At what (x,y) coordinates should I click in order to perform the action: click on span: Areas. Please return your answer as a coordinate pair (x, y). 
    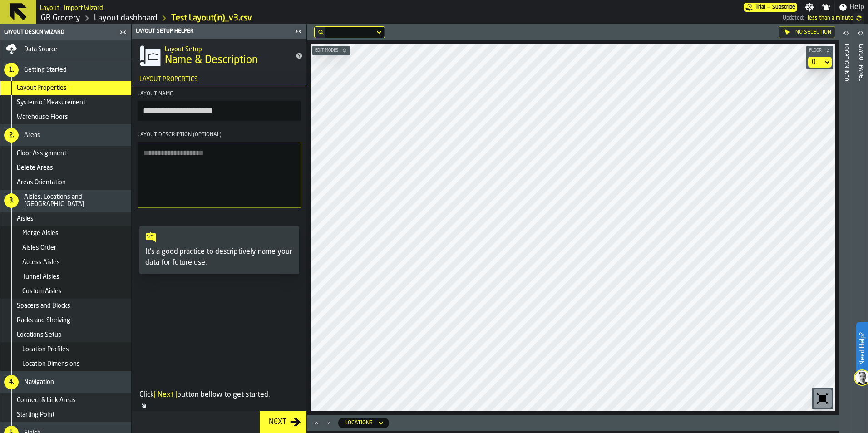
    Looking at the image, I should click on (32, 135).